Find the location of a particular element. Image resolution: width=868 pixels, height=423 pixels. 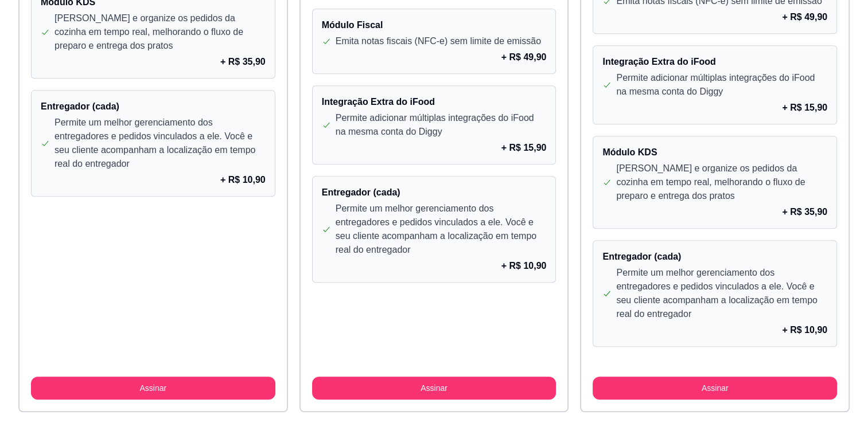

p: Emita notas fiscais (NFC-e) sem limite de emissão is located at coordinates (438, 41).